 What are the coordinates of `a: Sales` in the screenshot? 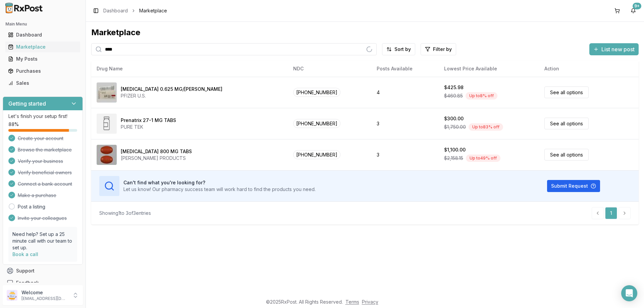 It's located at (42, 83).